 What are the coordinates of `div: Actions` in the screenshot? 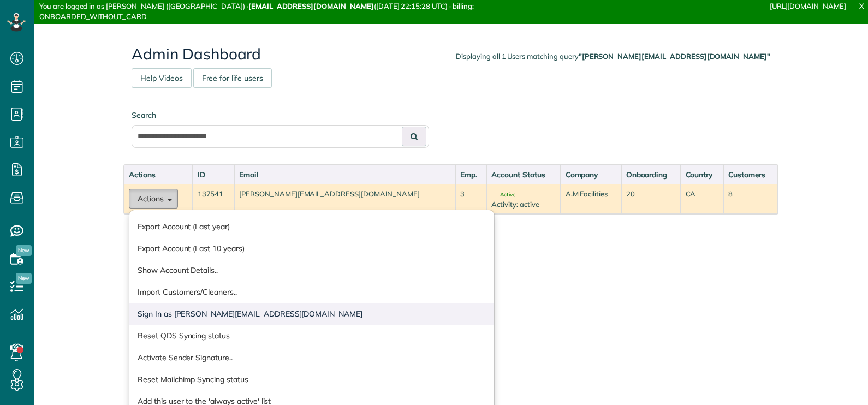 It's located at (158, 175).